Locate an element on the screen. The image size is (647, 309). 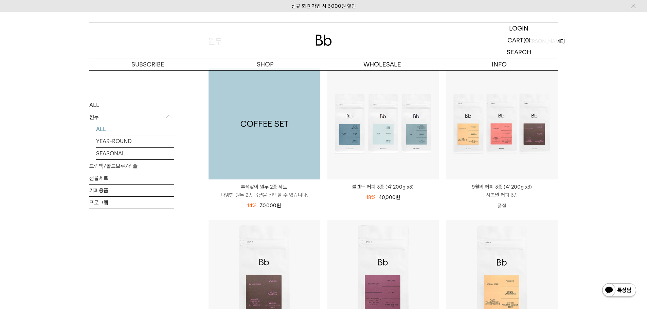
p: 품절 is located at coordinates (502, 206).